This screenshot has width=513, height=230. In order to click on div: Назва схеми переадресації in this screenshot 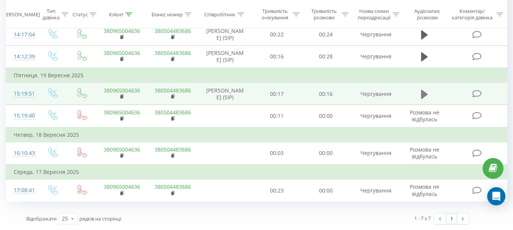, I will do `click(374, 14)`.